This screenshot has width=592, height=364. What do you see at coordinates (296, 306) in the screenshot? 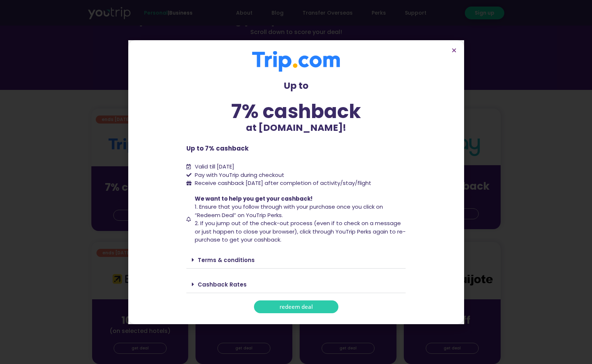
I see `span: redeem deal` at bounding box center [296, 306].